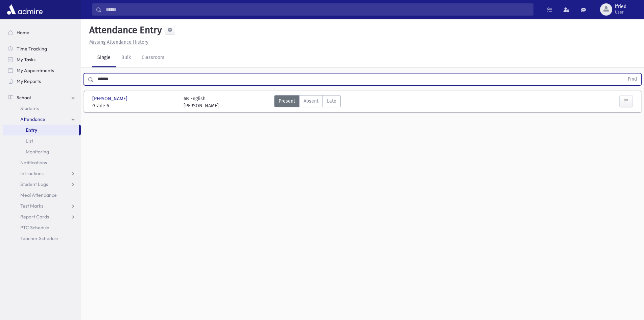  What do you see at coordinates (42, 195) in the screenshot?
I see `a: Meal Attendance` at bounding box center [42, 195].